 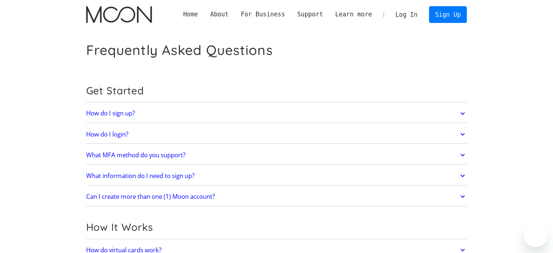 I want to click on img: Moon Logo, so click(x=119, y=15).